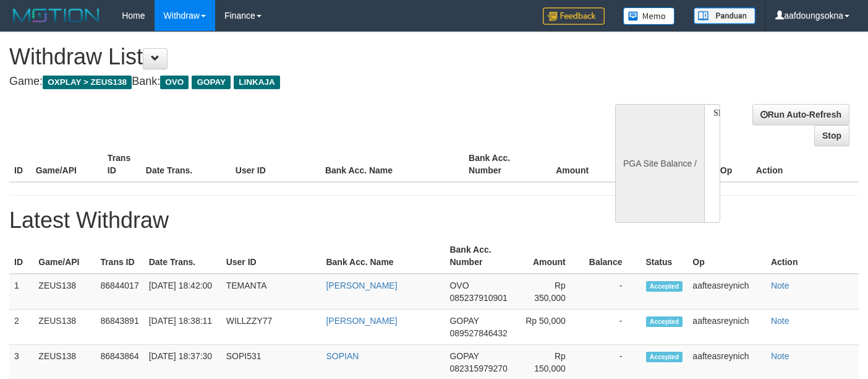 The height and width of the screenshot is (379, 868). What do you see at coordinates (478, 298) in the screenshot?
I see `span: 085237910901` at bounding box center [478, 298].